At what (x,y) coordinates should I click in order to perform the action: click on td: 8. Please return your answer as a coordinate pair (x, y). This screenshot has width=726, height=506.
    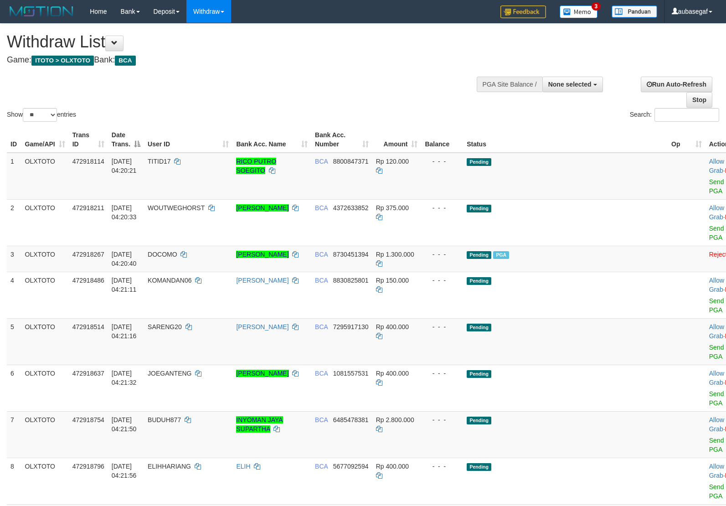
    Looking at the image, I should click on (14, 481).